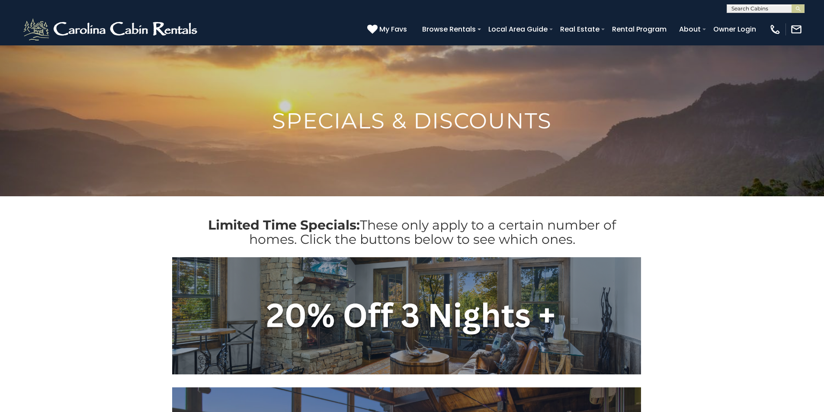 This screenshot has height=412, width=824. I want to click on a: Local Area Guide, so click(518, 29).